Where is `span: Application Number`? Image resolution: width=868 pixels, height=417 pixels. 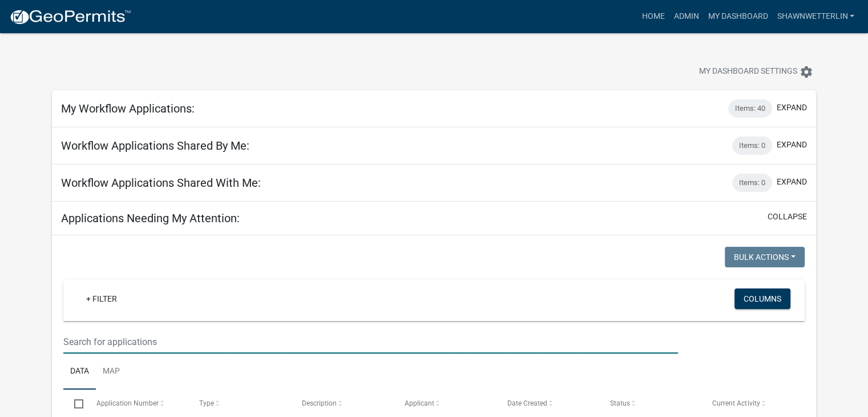
span: Application Number is located at coordinates (127, 403).